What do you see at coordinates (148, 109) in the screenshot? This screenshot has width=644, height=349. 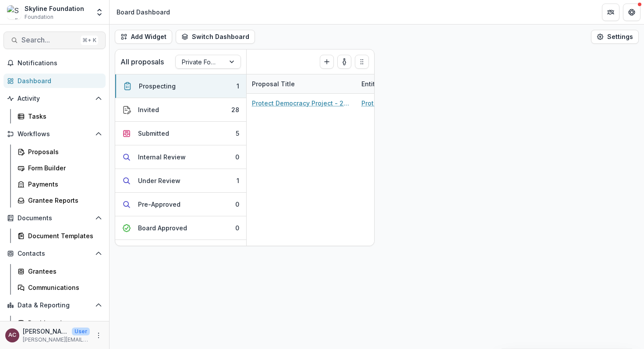 I see `div: Invited` at bounding box center [148, 109].